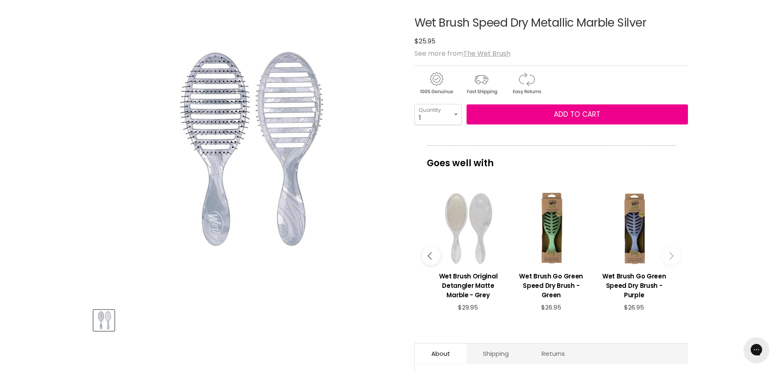 Image resolution: width=781 pixels, height=373 pixels. I want to click on span: $29.95, so click(467, 307).